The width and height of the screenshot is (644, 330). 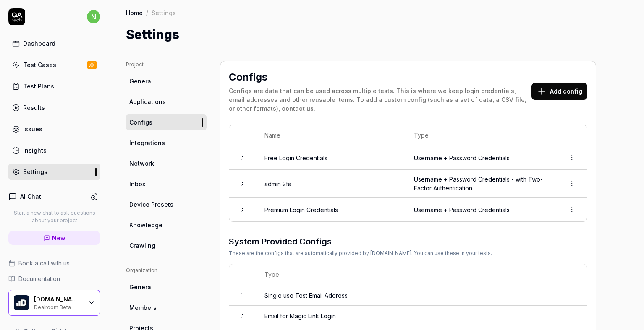 What do you see at coordinates (54, 86) in the screenshot?
I see `a: Test Plans` at bounding box center [54, 86].